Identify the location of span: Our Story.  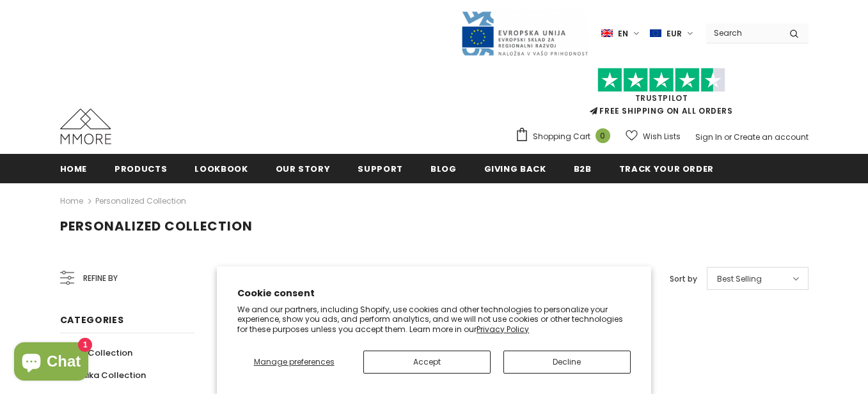
(303, 168).